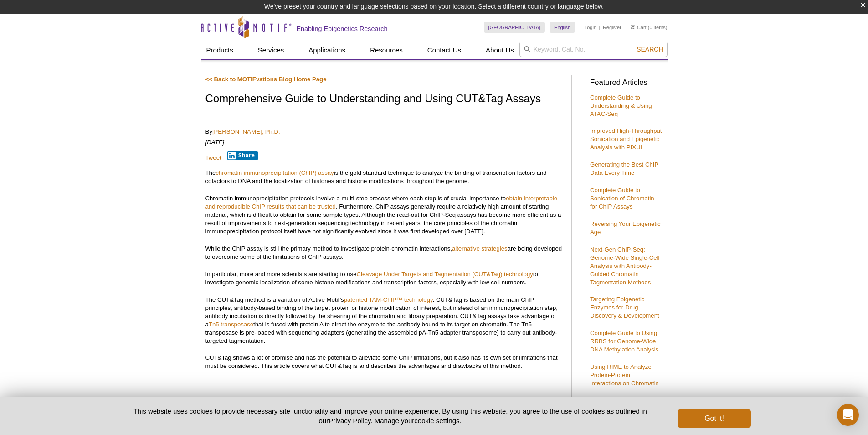 This screenshot has height=435, width=868. Describe the element at coordinates (231, 324) in the screenshot. I see `a: Tn5 transposase` at that location.